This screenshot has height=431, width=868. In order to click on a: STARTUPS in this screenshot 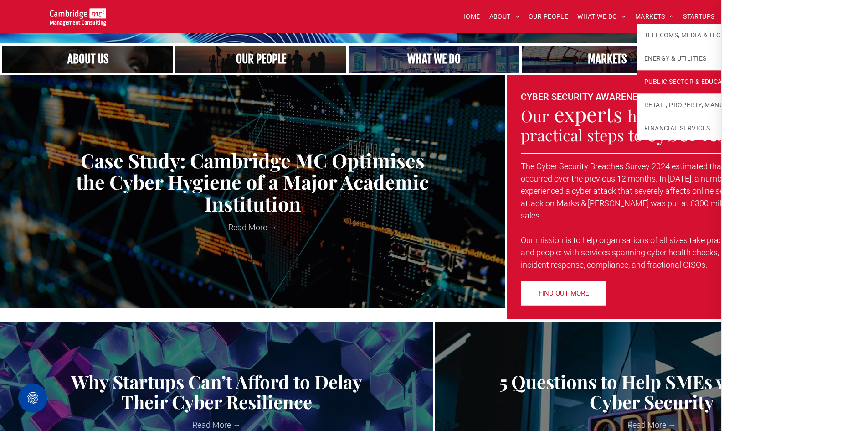, I will do `click(699, 16)`.